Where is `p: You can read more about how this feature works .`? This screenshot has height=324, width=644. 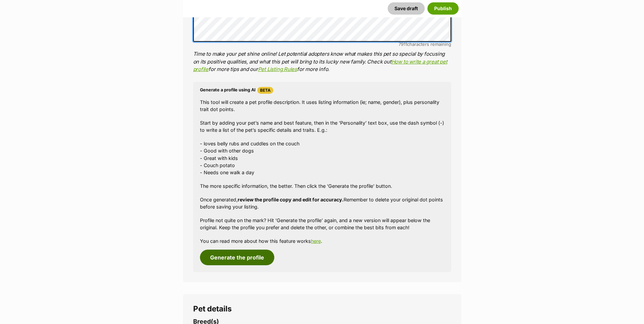 p: You can read more about how this feature works . is located at coordinates (322, 241).